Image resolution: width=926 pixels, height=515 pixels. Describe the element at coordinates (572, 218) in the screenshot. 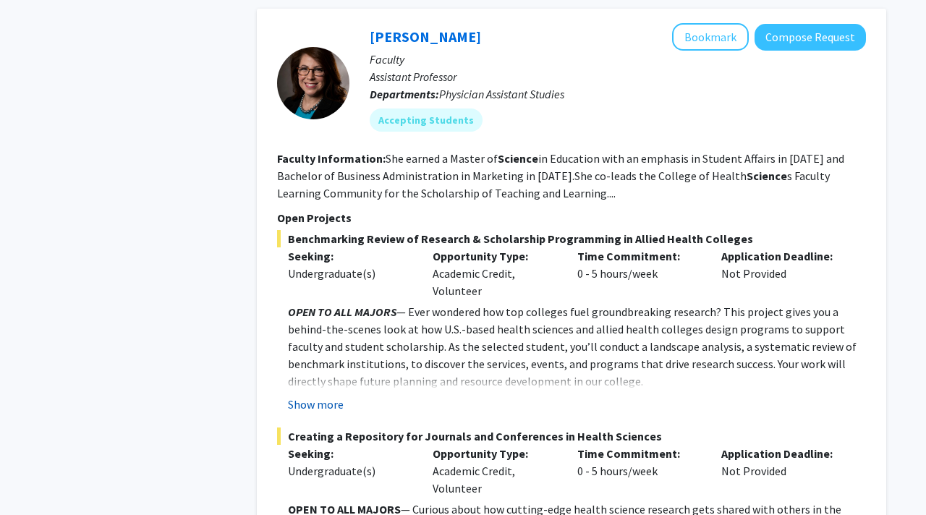

I see `p: Open Projects` at that location.